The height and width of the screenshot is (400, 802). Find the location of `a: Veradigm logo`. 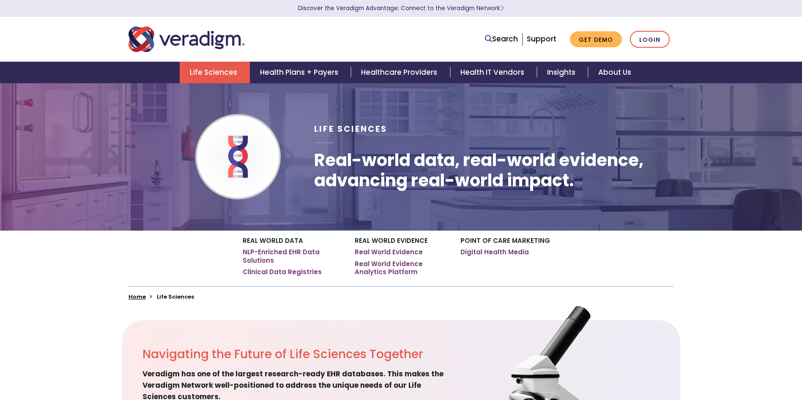

a: Veradigm logo is located at coordinates (186, 39).